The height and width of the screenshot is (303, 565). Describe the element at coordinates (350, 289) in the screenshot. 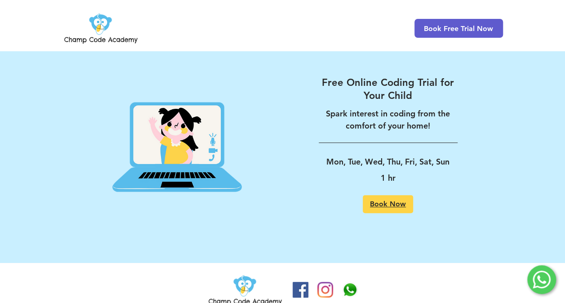

I see `a: Champ Code Academy WhatsApp` at that location.